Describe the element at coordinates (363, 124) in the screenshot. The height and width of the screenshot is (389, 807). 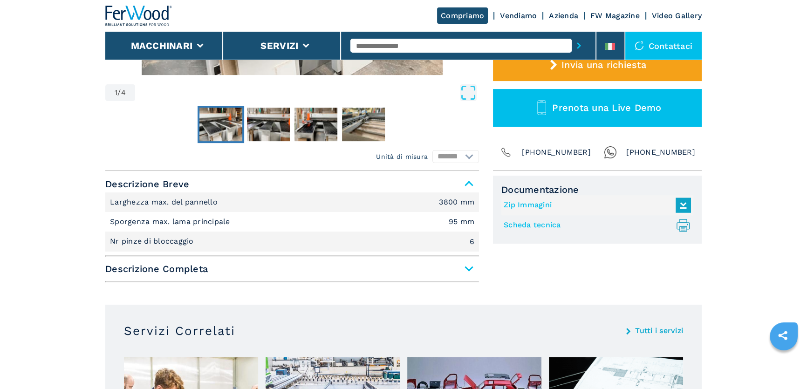
I see `button: Go to Slide 4` at that location.